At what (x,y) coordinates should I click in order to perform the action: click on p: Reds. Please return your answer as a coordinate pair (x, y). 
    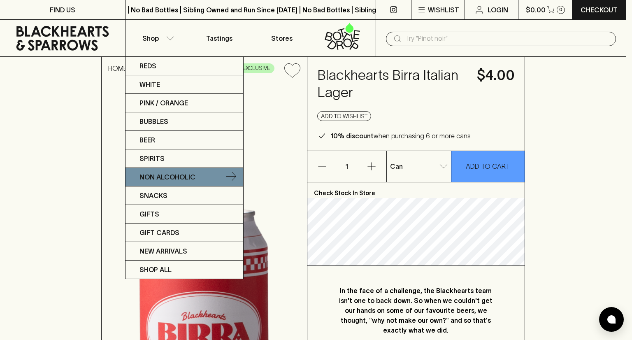
    Looking at the image, I should click on (148, 66).